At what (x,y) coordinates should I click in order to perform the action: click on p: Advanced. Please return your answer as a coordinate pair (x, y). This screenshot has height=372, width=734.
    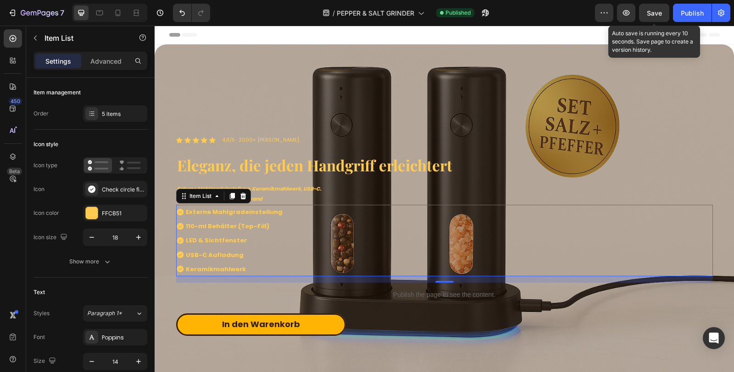
    Looking at the image, I should click on (106, 61).